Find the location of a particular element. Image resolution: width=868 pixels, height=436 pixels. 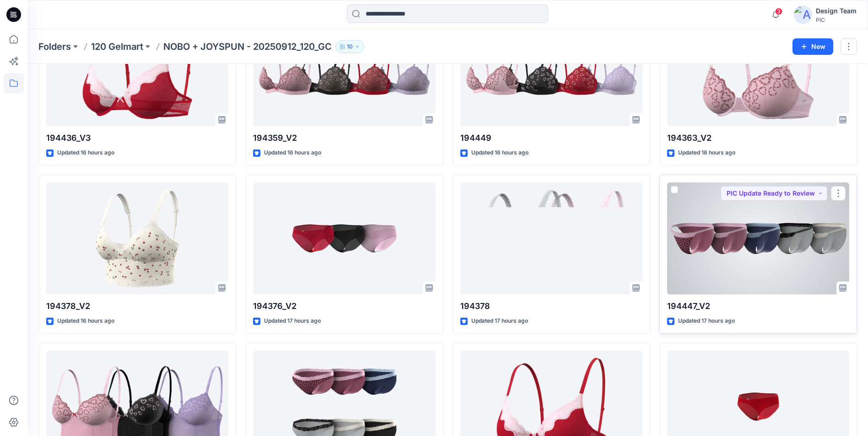

a: 194378_V2 is located at coordinates (138, 238).